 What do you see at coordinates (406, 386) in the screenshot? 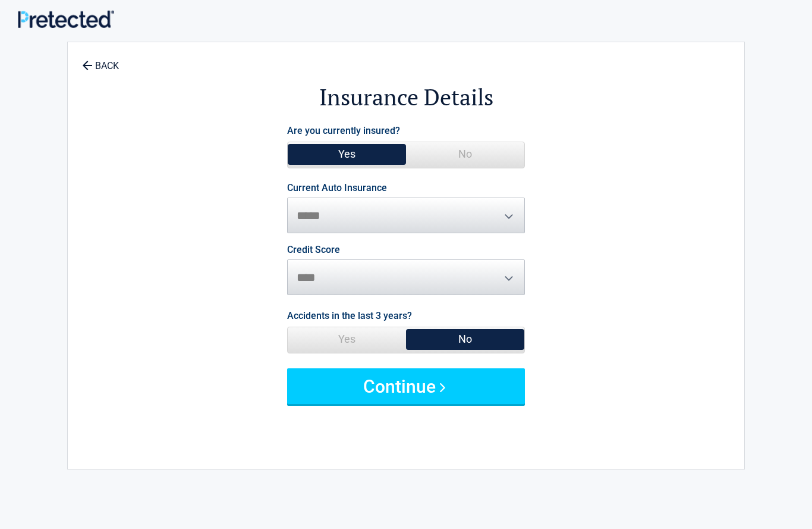
I see `button: Continue` at bounding box center [406, 386].